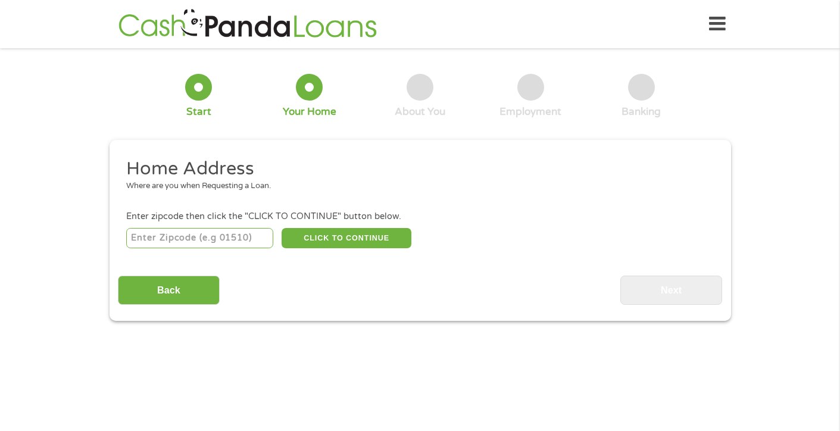 This screenshot has width=840, height=431. I want to click on div: Where are you when Requesting a Loan., so click(415, 186).